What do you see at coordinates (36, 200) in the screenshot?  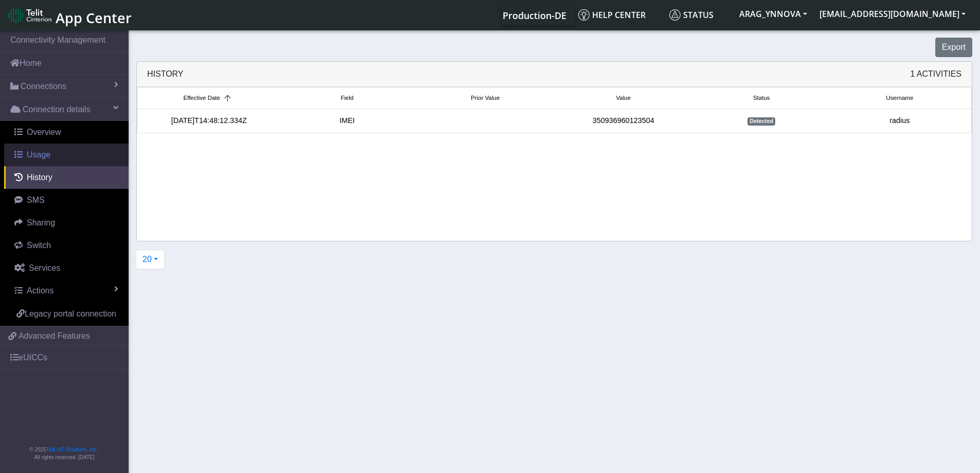 I see `span: SMS` at bounding box center [36, 200].